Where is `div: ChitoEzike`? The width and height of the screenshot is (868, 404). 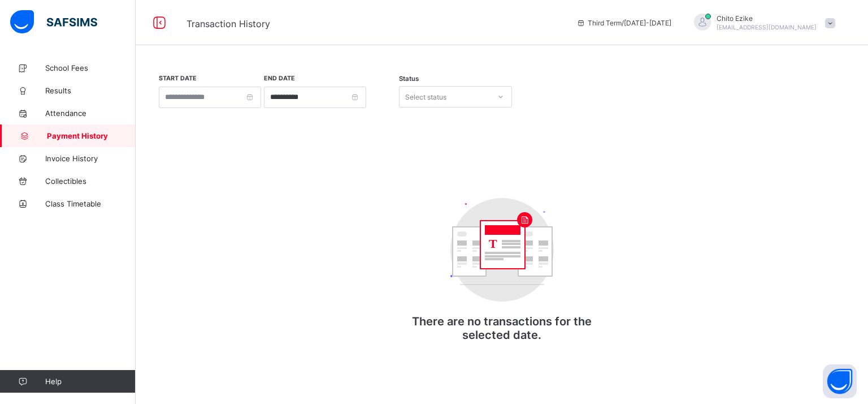
div: ChitoEzike is located at coordinates (762, 23).